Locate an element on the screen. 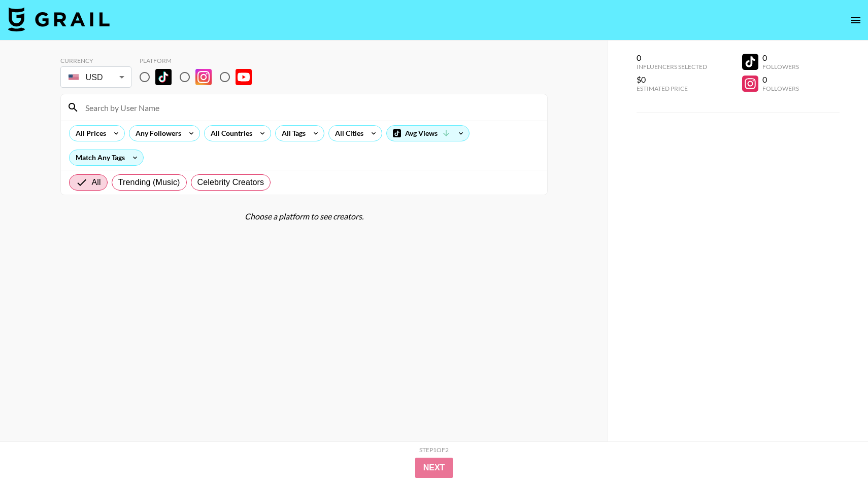  div: Any Followers is located at coordinates (156, 134).